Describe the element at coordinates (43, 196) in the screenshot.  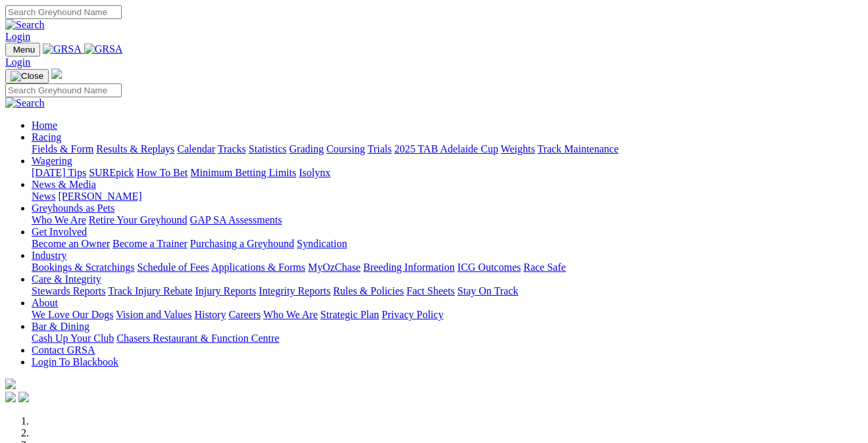
I see `a: News` at that location.